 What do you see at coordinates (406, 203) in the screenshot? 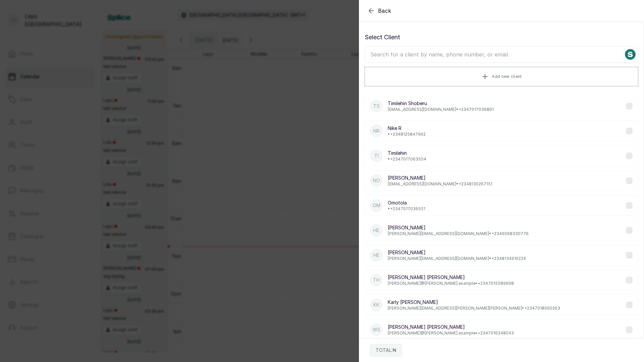
I see `p: Omotola` at bounding box center [406, 203].